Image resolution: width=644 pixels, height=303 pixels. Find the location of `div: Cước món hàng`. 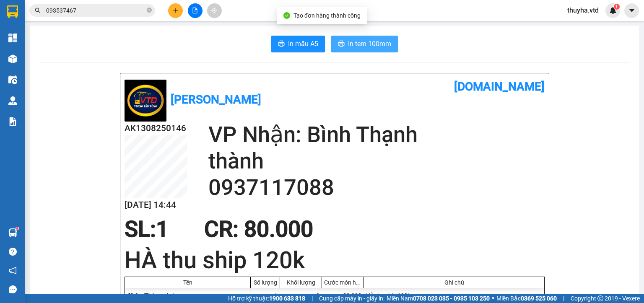

div: Cước món hàng is located at coordinates (343, 282).